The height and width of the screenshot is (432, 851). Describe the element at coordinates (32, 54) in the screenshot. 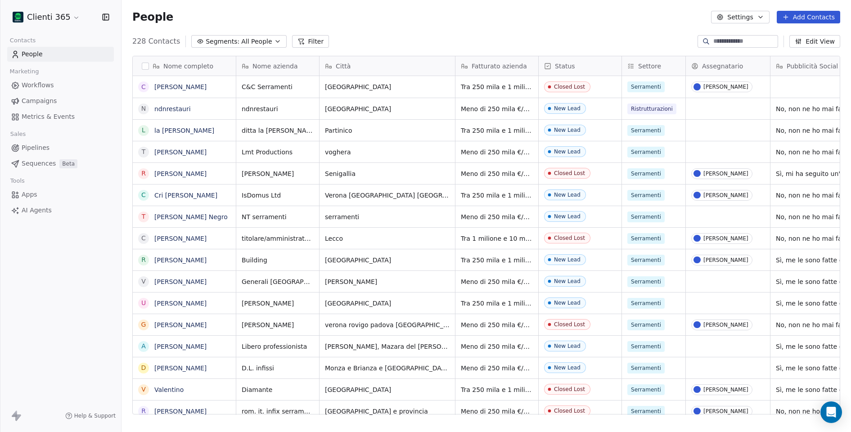

I see `span: People` at that location.